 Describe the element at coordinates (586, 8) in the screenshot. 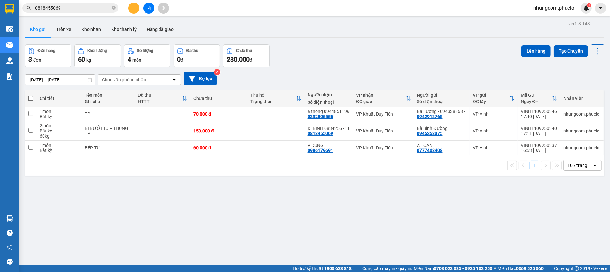

I see `img: icon-new-feature` at that location.